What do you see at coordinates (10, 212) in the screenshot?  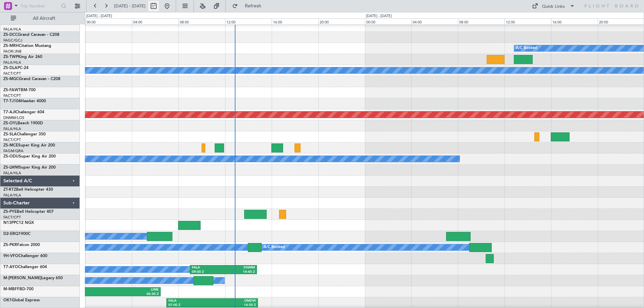 I see `span: ZS-PYE` at bounding box center [10, 212].